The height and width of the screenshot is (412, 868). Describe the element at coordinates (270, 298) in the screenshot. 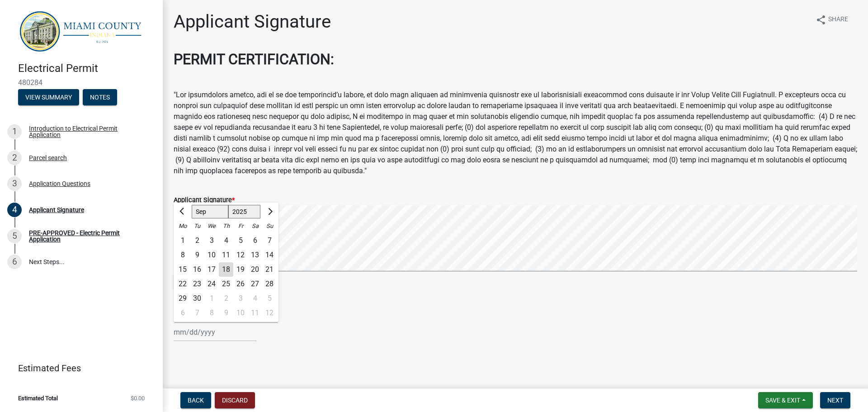

I see `div: Sunday, October 5, 2025` at that location.